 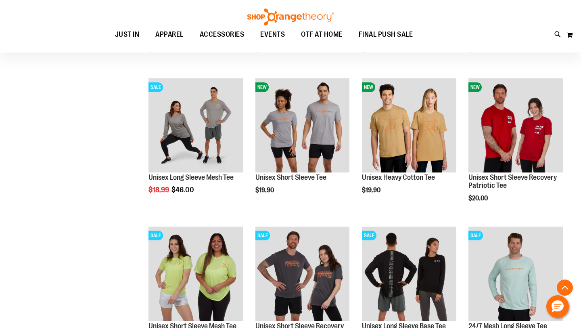 What do you see at coordinates (196, 126) in the screenshot?
I see `img: Unisex Long Sleeve Mesh Tee primary image` at bounding box center [196, 126].